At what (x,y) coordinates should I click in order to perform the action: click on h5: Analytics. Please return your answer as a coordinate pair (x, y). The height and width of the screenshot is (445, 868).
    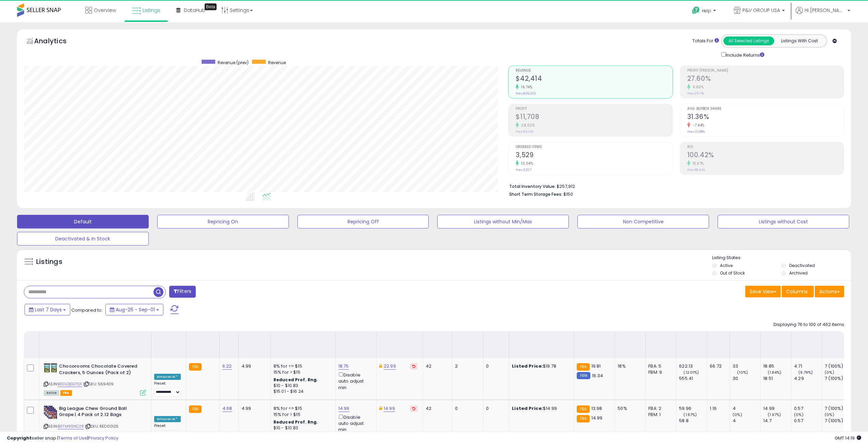
    Looking at the image, I should click on (57, 41).